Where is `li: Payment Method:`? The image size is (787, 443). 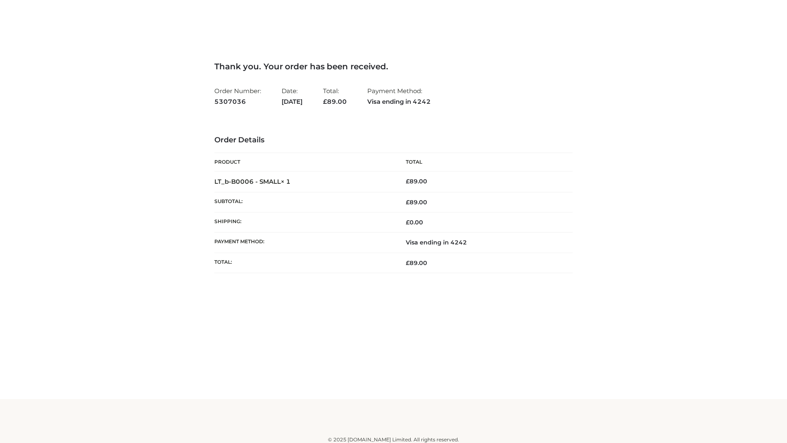 li: Payment Method: is located at coordinates (399, 96).